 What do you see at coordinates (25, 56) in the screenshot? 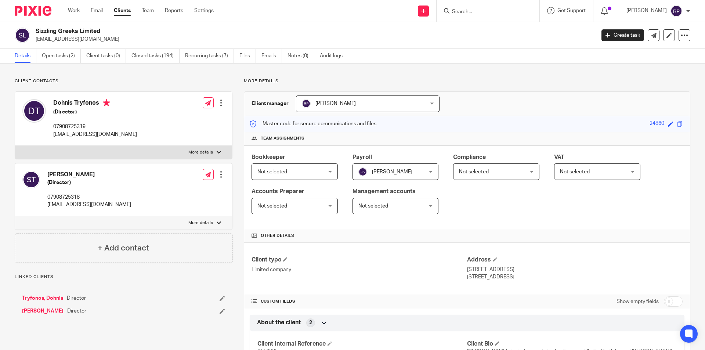
I see `a: Details` at bounding box center [25, 56].